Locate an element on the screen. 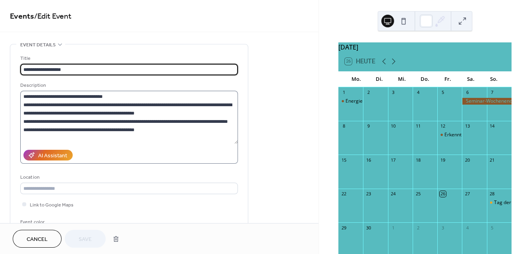 The image size is (531, 254). div: Event color is located at coordinates (50, 222).